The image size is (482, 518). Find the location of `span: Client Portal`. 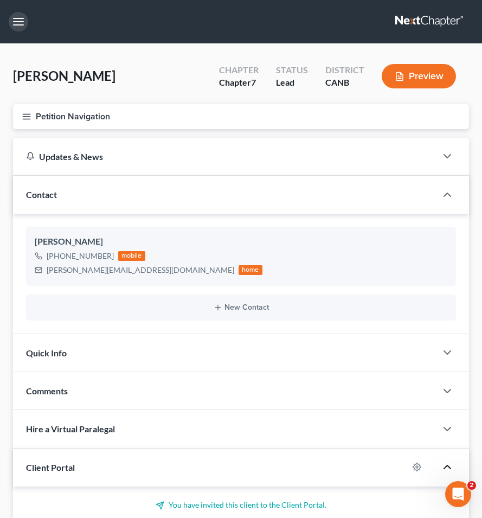

span: Client Portal is located at coordinates (50, 467).